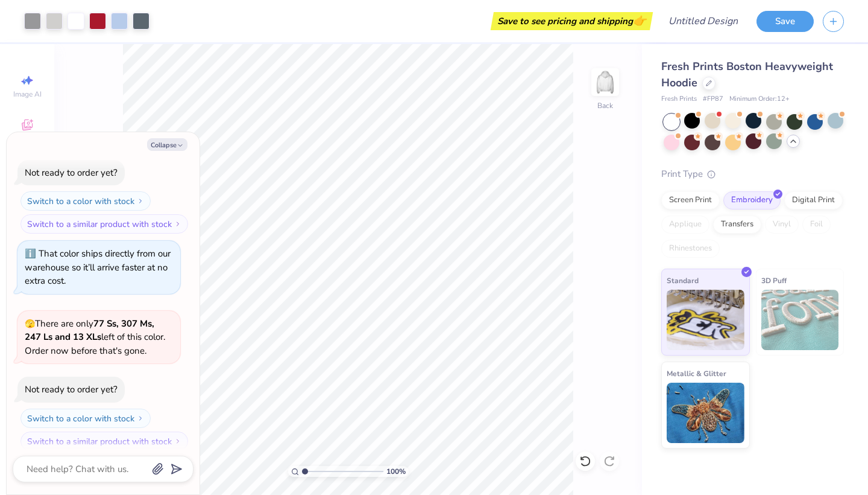 This screenshot has height=495, width=868. I want to click on span: Fresh Prints, so click(679, 99).